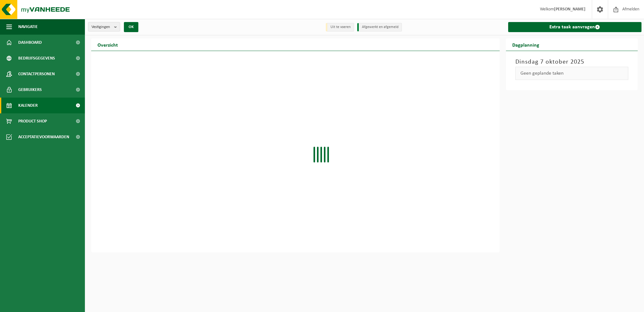  What do you see at coordinates (107, 44) in the screenshot?
I see `h2: Overzicht` at bounding box center [107, 44].